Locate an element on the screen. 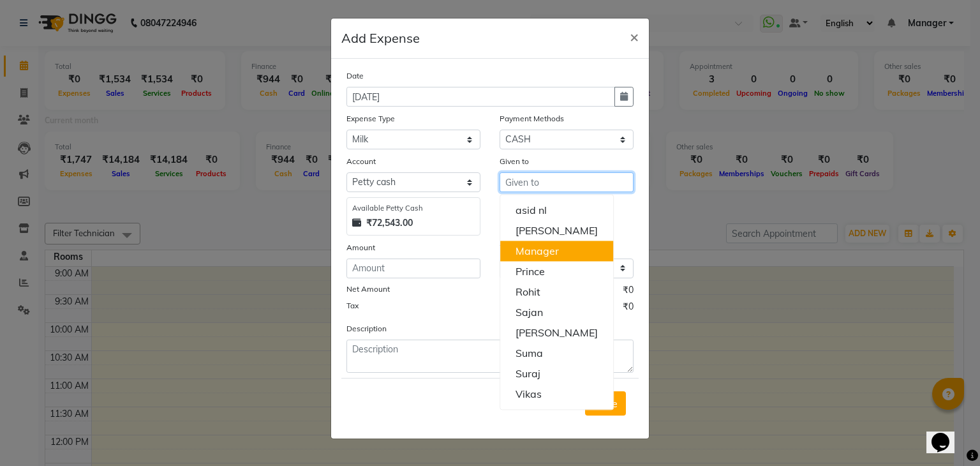  label: Net Amount is located at coordinates (368, 289).